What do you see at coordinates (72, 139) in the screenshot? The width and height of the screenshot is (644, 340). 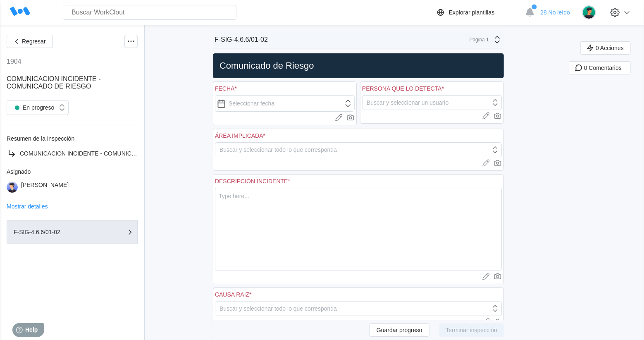 I see `div: Resumen de la inspección` at bounding box center [72, 139].